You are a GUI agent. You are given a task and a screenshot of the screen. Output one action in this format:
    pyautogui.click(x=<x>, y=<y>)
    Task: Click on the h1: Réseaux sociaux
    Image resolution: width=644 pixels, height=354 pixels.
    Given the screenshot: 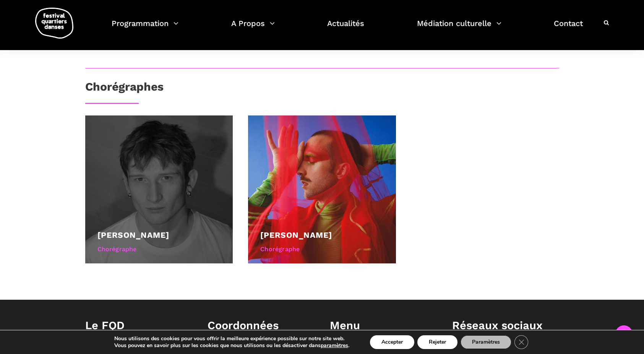 What is the action you would take?
    pyautogui.click(x=505, y=325)
    